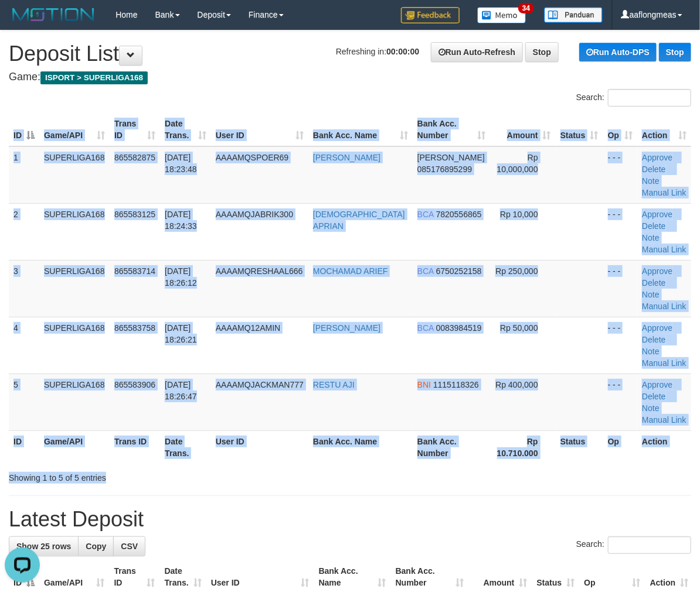 The image size is (700, 592). Describe the element at coordinates (350, 271) in the screenshot. I see `a: MOCHAMAD ARIEF` at that location.